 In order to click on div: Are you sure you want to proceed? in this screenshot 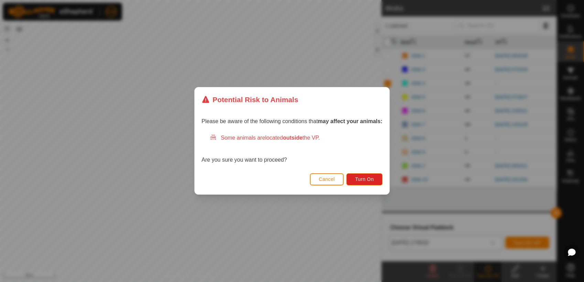, I will do `click(292, 149)`.